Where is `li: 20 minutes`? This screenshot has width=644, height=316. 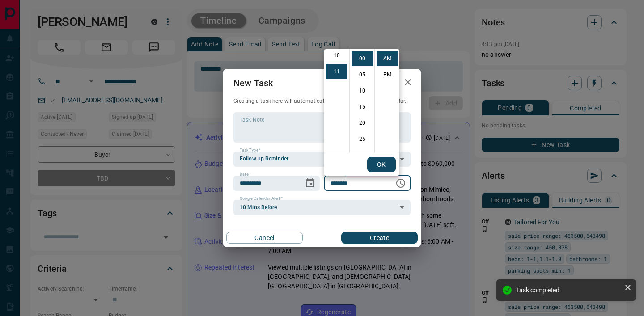 li: 20 minutes is located at coordinates (362, 123).